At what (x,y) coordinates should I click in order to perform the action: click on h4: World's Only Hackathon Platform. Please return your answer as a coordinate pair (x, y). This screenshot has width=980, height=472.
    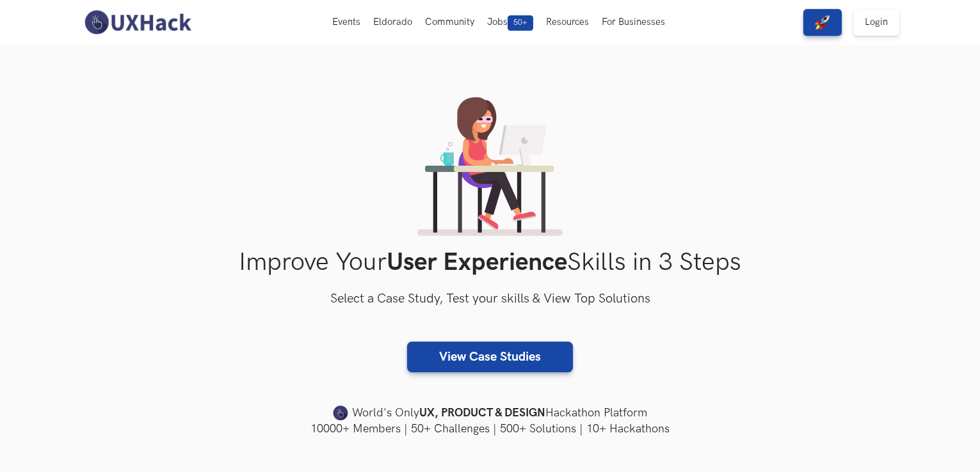
    Looking at the image, I should click on (490, 413).